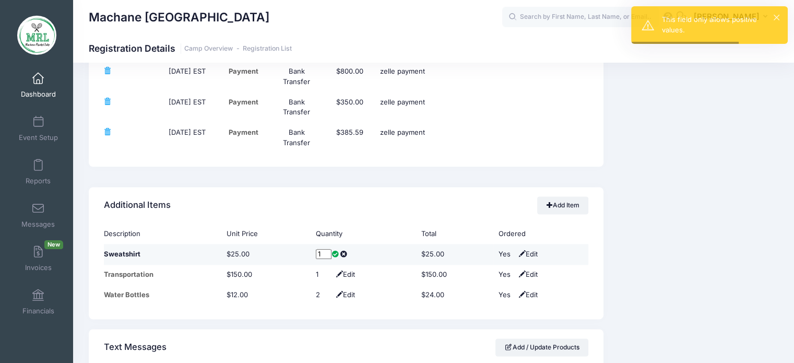 Image resolution: width=794 pixels, height=363 pixels. Describe the element at coordinates (38, 267) in the screenshot. I see `span: Invoices` at that location.